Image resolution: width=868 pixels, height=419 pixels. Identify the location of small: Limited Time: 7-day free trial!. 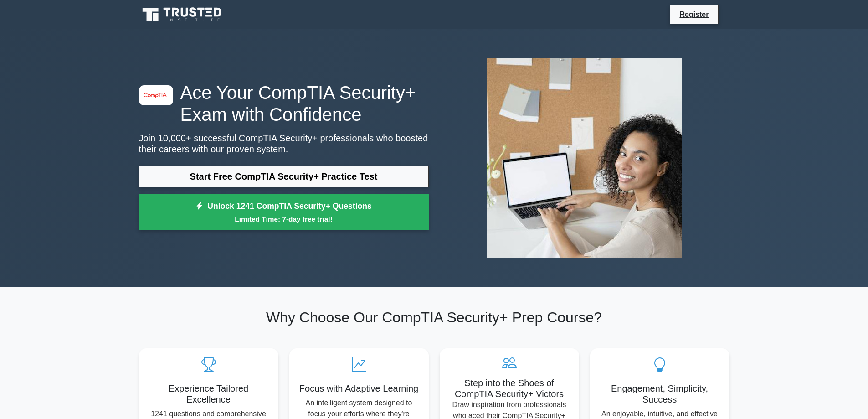
(284, 219).